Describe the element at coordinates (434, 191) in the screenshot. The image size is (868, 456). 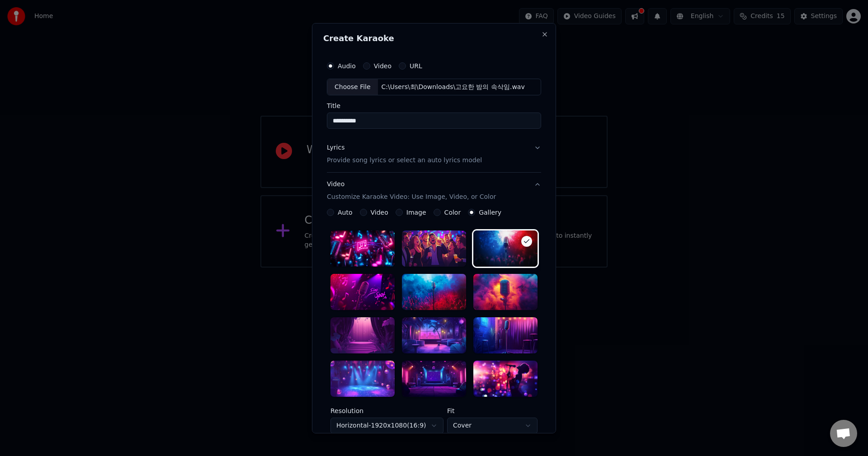
I see `button: VideoCustomize Karaoke Video: Use Image, Video, or Color` at that location.